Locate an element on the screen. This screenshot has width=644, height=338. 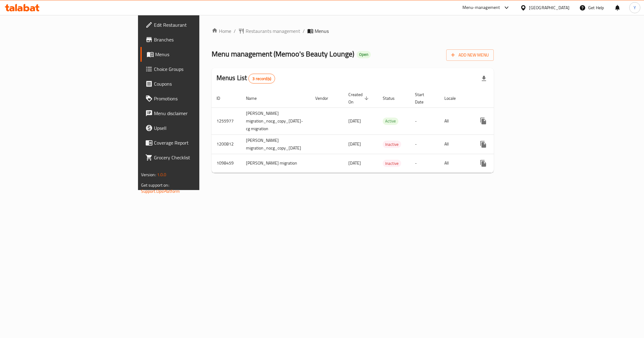
span: Active is located at coordinates (391, 121).